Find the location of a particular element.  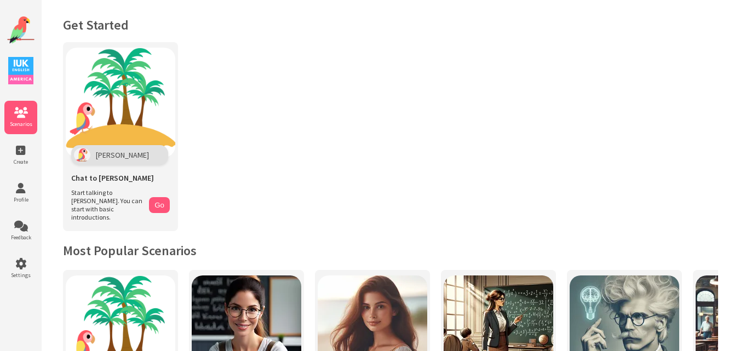

img: Website Logo is located at coordinates (21, 30).